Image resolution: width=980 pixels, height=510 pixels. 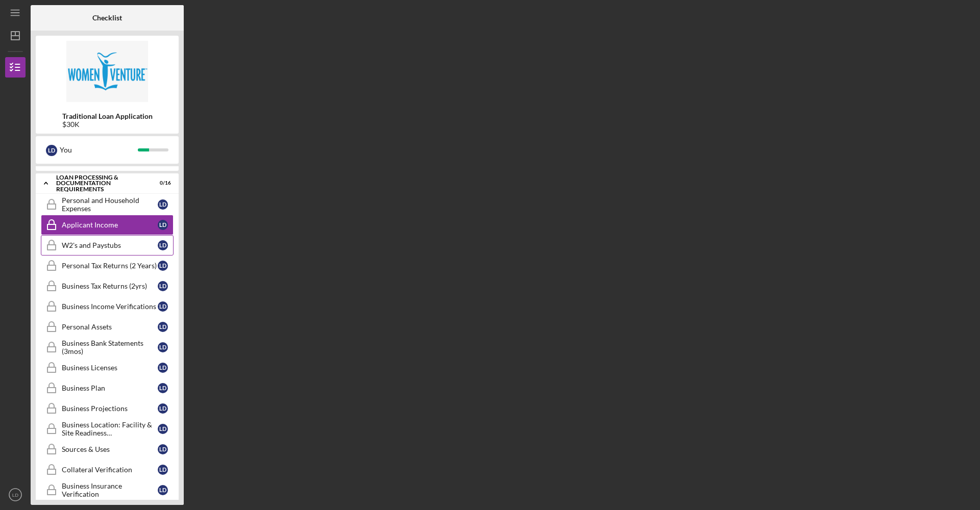 I want to click on div: Business Plan, so click(x=110, y=388).